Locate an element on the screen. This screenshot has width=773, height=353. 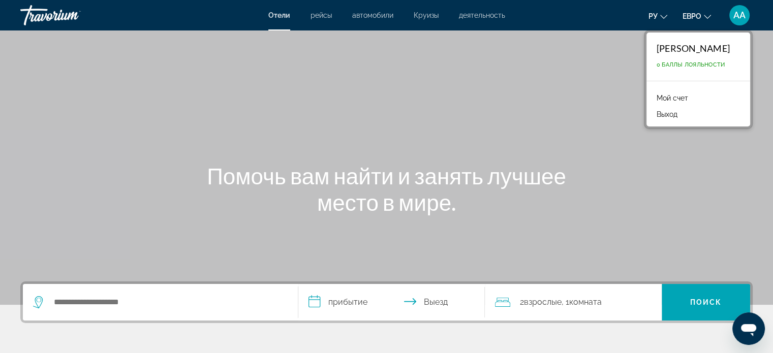
button: Изменить валюту is located at coordinates (697, 16).